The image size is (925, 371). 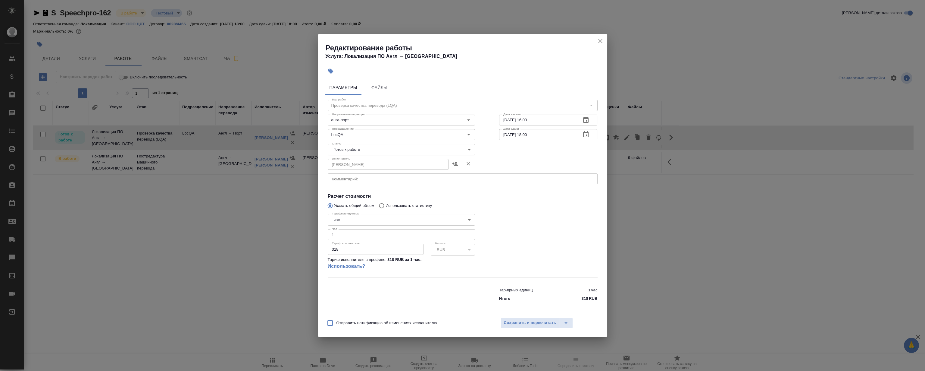 What do you see at coordinates (357, 259) in the screenshot?
I see `p: Тариф исполнителя в профиле:` at bounding box center [357, 259].